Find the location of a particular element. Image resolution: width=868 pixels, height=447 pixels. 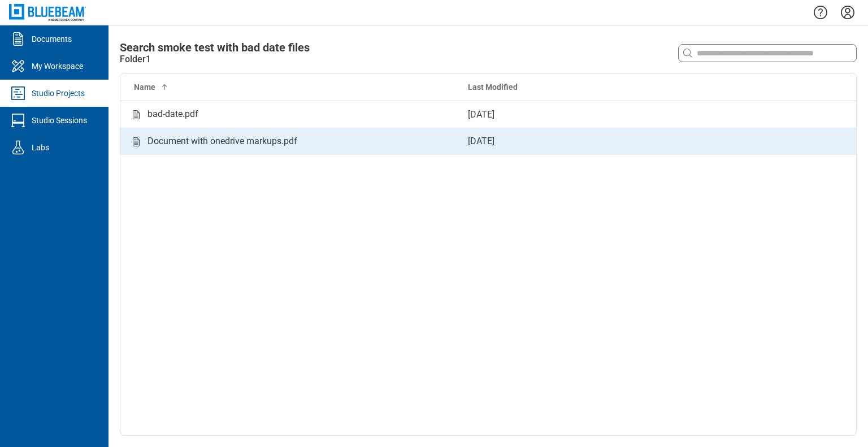

svg: Studio Projects is located at coordinates (18, 93).